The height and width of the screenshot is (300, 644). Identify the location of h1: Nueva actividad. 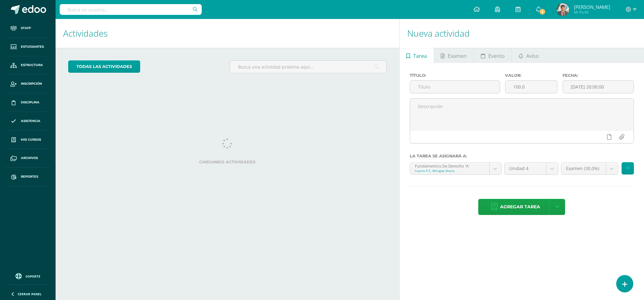
(522, 33).